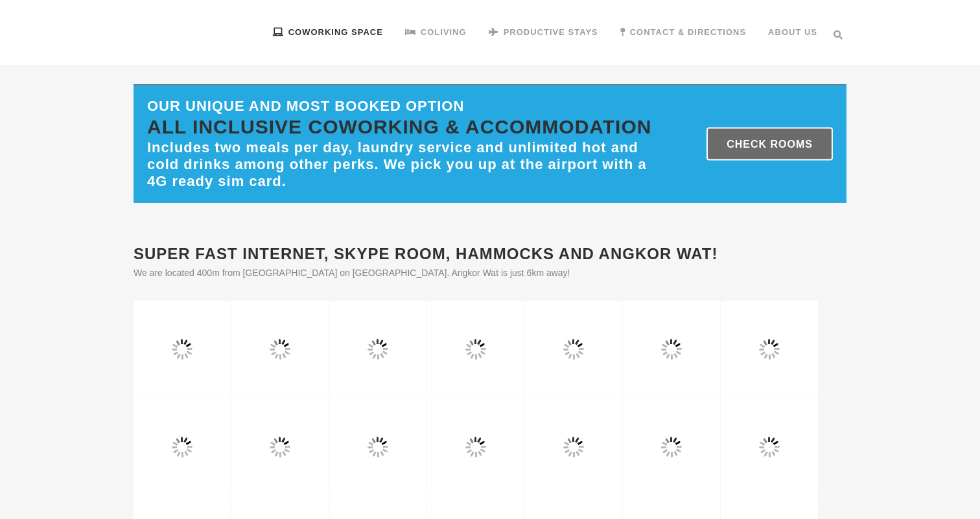 Image resolution: width=980 pixels, height=519 pixels. I want to click on h1: ALL INCLUSIVE COWORKING & ACCOMMODATION, so click(404, 127).